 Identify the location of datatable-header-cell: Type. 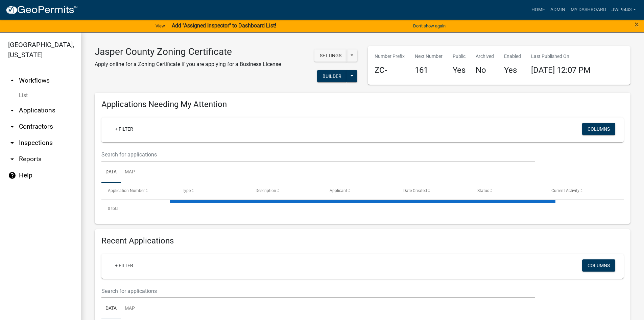
(213, 191).